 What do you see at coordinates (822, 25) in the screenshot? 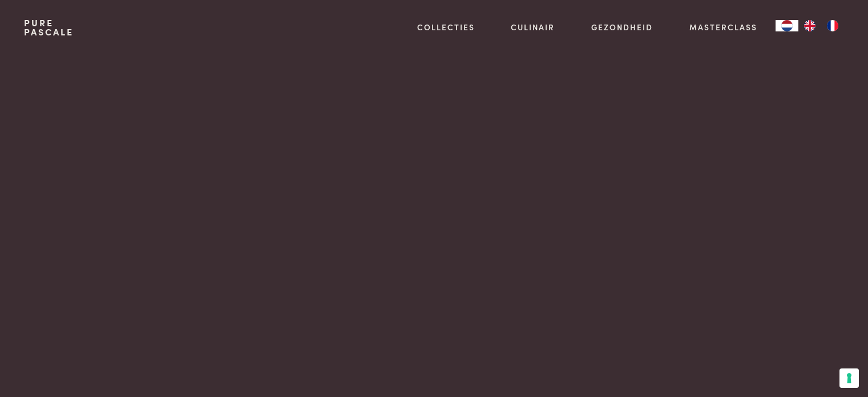
I see `ul: Language list` at bounding box center [822, 25].